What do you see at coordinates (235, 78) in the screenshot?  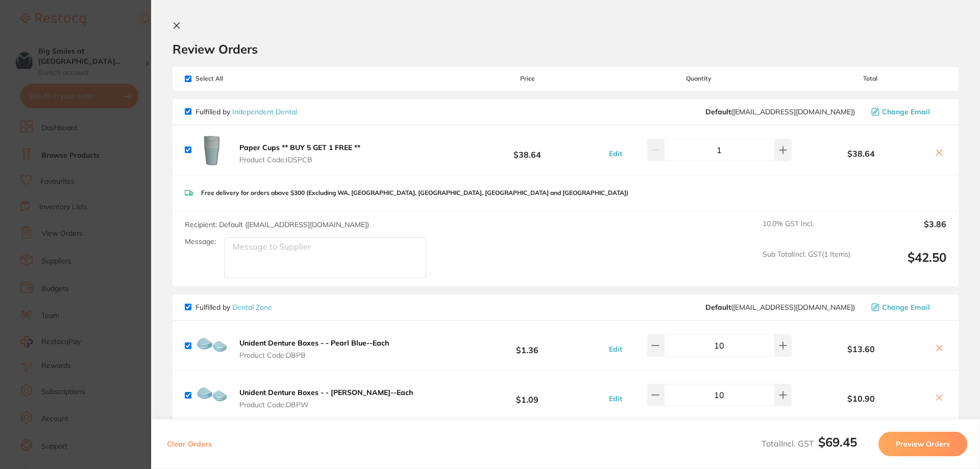 I see `span: Select All` at bounding box center [235, 78].